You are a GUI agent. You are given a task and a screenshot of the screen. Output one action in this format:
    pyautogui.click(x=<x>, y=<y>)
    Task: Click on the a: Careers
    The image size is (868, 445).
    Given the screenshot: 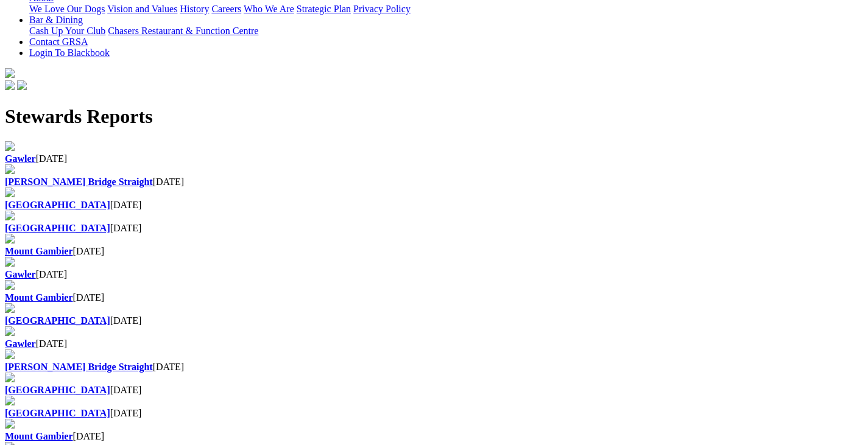 What is the action you would take?
    pyautogui.click(x=226, y=8)
    